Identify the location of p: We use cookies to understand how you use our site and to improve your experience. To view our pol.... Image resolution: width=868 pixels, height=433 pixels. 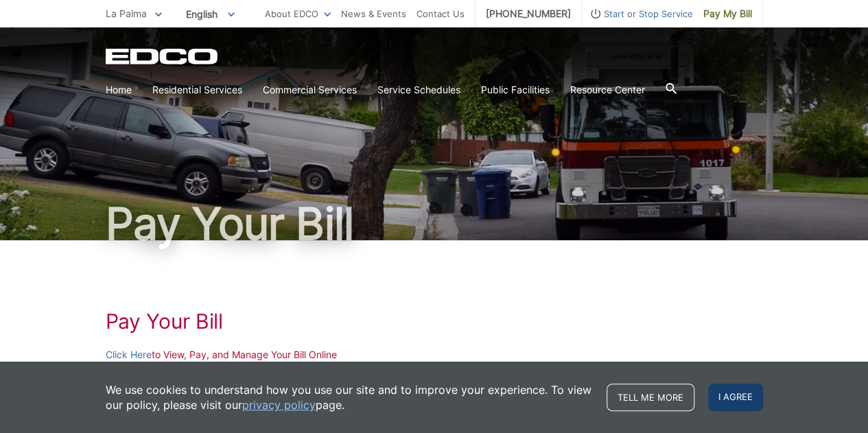
(349, 397).